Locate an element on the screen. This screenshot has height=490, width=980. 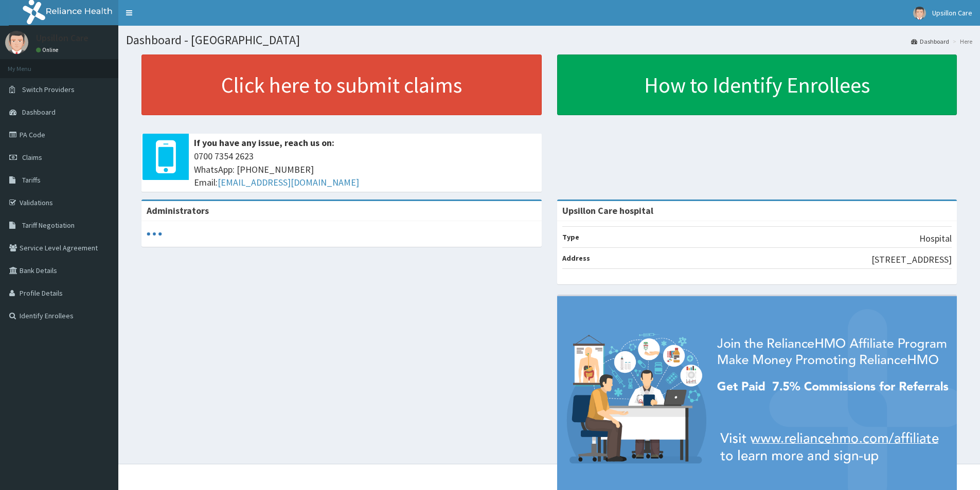
b: If you have any issue, reach us on: is located at coordinates (264, 142).